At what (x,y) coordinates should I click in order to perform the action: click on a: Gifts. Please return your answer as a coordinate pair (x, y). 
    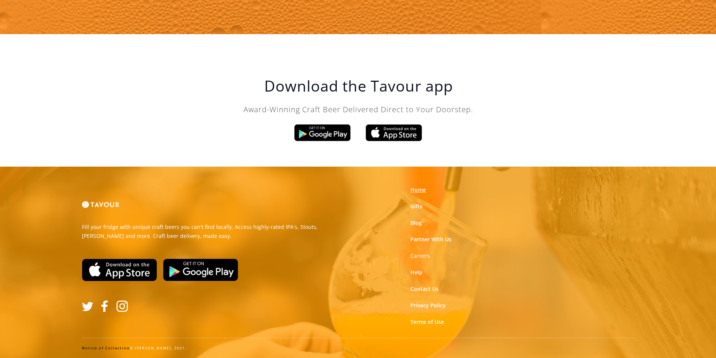
    Looking at the image, I should click on (416, 207).